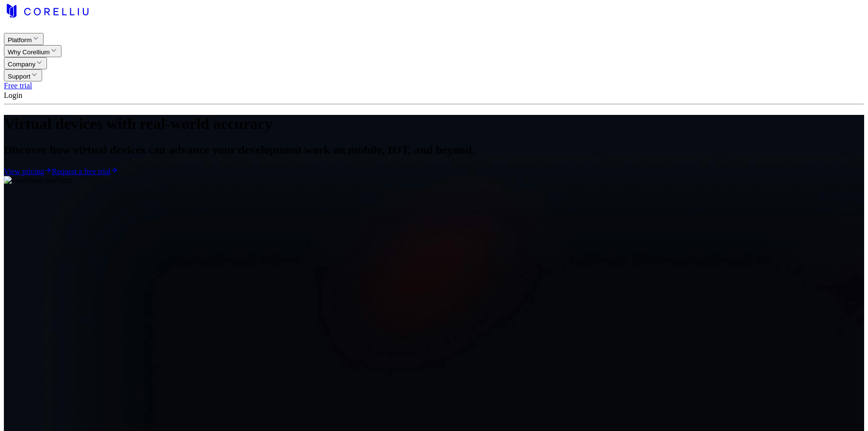  I want to click on button: Platform, so click(24, 38).